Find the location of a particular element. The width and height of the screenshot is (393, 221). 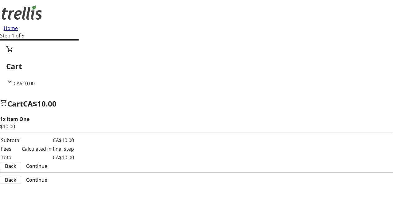

td: Total is located at coordinates (11, 157).